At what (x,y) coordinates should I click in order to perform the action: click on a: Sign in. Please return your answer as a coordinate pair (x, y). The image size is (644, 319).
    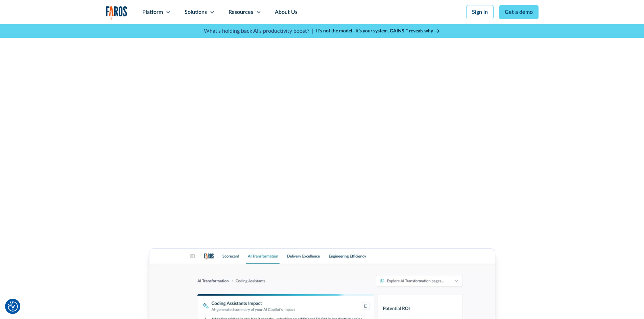
    Looking at the image, I should click on (480, 12).